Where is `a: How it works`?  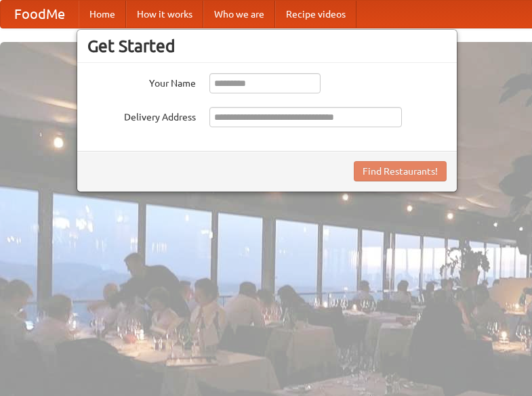
a: How it works is located at coordinates (164, 14).